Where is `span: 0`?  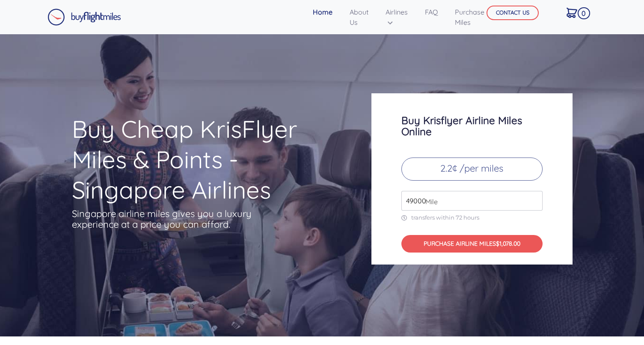 span: 0 is located at coordinates (583, 14).